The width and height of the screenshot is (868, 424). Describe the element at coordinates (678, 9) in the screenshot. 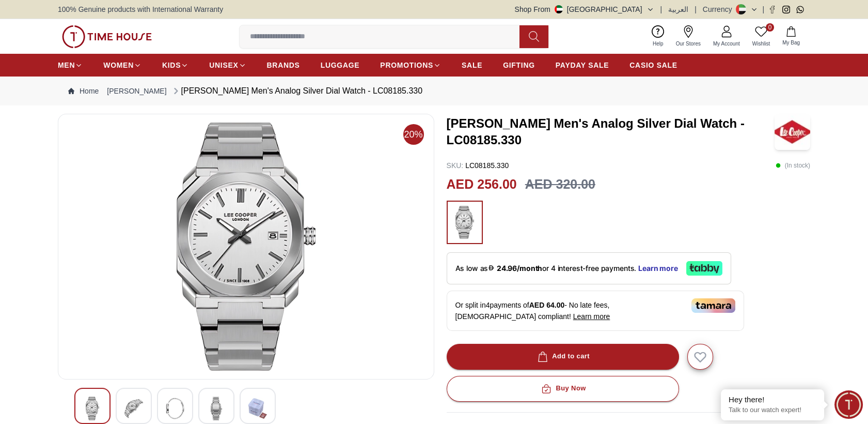

I see `button: العربية` at that location.